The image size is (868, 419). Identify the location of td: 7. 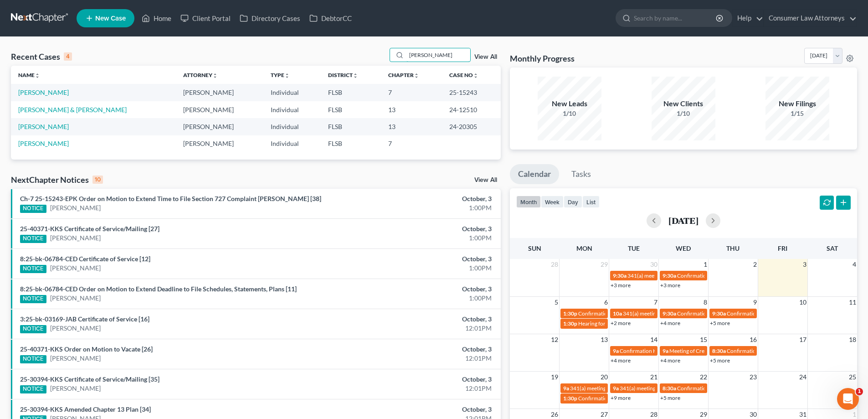
(411, 143).